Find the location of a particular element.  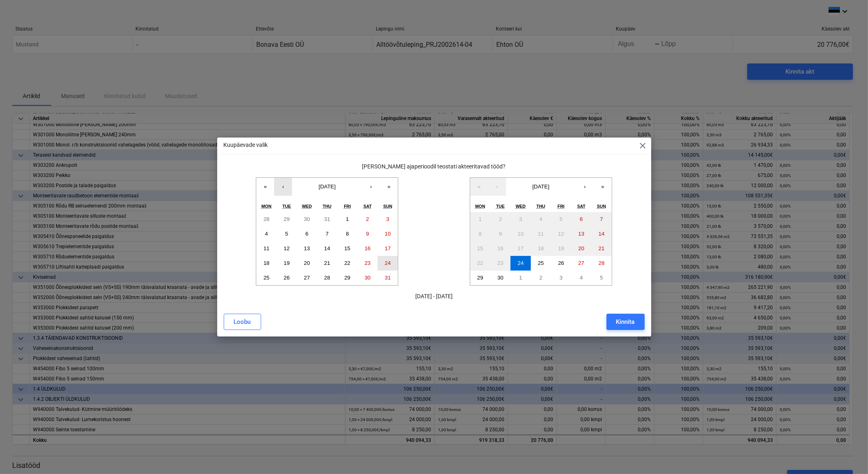

abbr: September 18, 2025 is located at coordinates (541, 248).